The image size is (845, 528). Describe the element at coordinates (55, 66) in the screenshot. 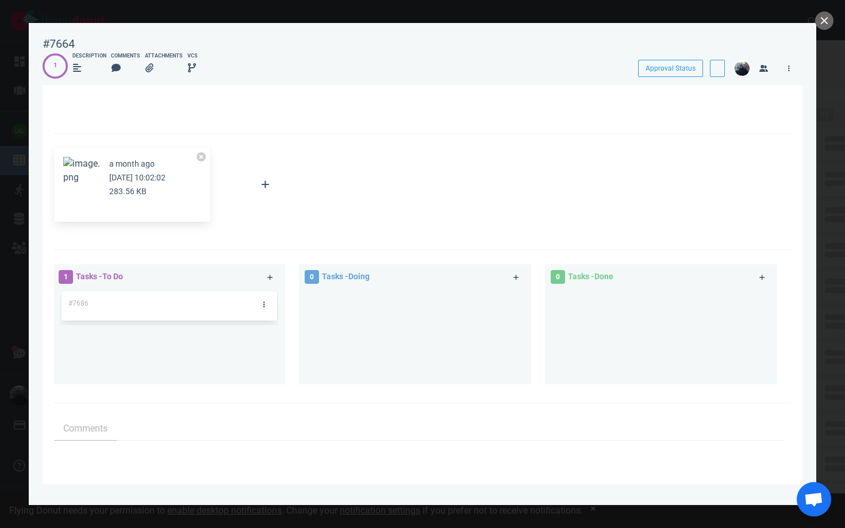

I see `div: 1` at that location.